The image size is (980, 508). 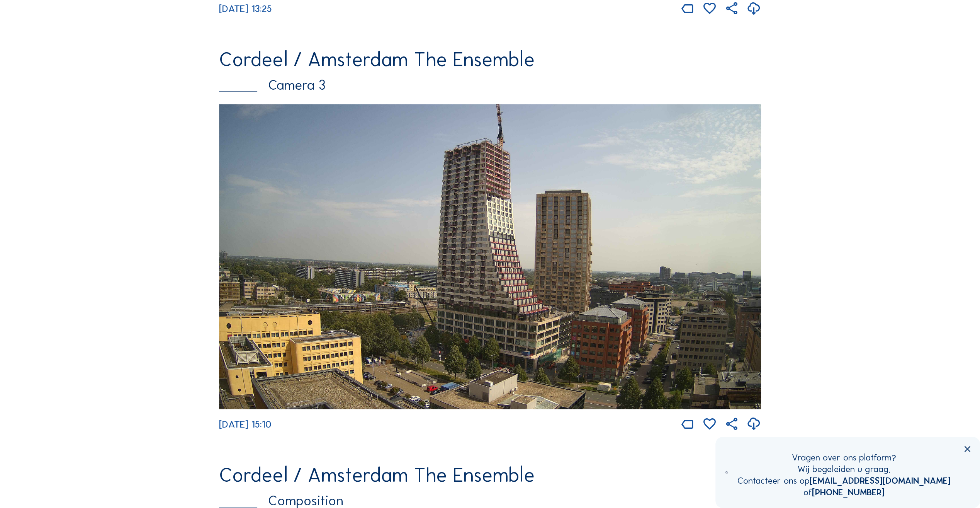 I want to click on div: Camera 3, so click(x=490, y=86).